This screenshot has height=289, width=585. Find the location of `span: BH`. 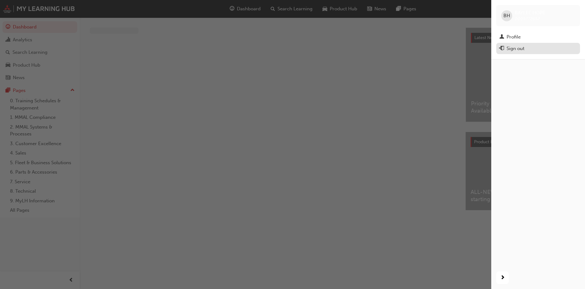

span: BH is located at coordinates (507, 16).